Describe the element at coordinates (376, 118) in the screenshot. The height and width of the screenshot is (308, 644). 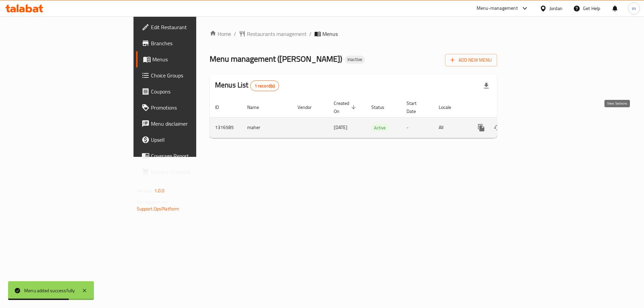
I see `table: enhanced table` at that location.